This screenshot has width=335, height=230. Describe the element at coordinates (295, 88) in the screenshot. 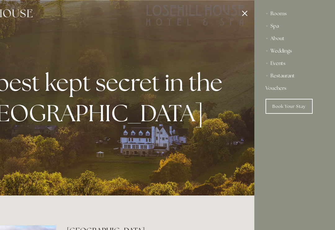

I see `a: Vouchers` at that location.